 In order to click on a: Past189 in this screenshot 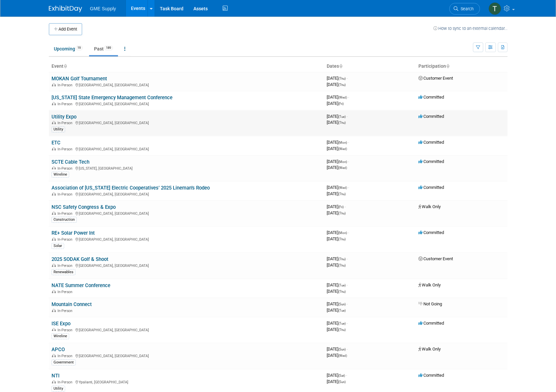, I will do `click(103, 49)`.